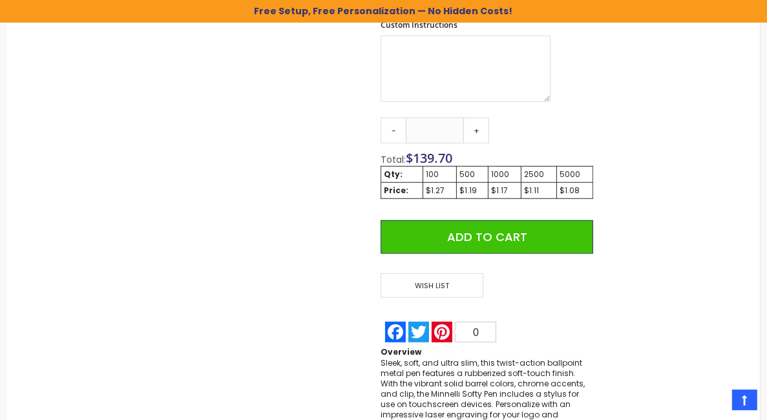 This screenshot has height=420, width=767. What do you see at coordinates (434, 286) in the screenshot?
I see `a: Wish List` at bounding box center [434, 286].